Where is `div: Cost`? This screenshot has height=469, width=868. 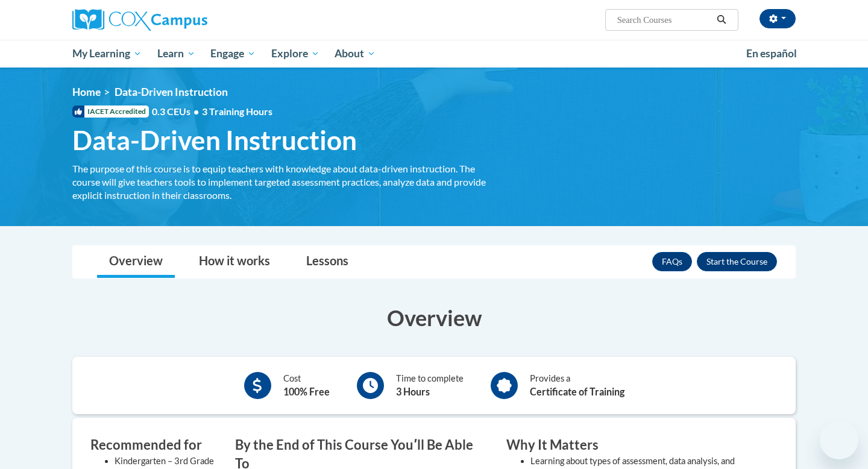
div: Cost is located at coordinates (306, 385).